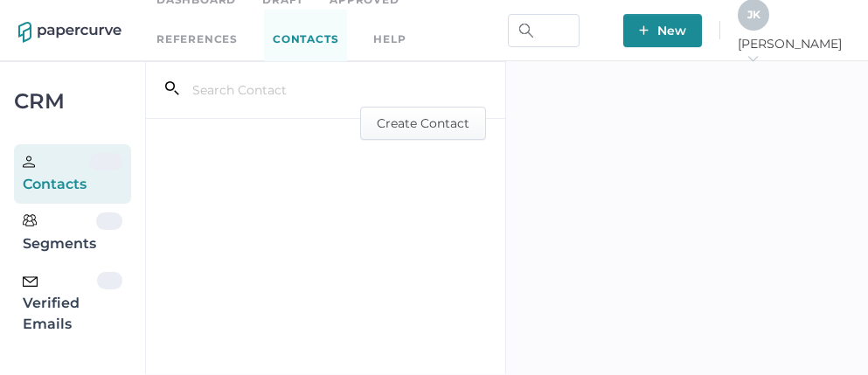  What do you see at coordinates (30, 220) in the screenshot?
I see `img: segments.b9481e3d.svg` at bounding box center [30, 220].